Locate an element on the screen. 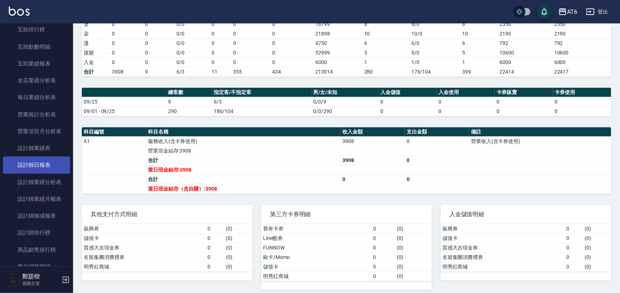  td: 280 is located at coordinates (386, 72).